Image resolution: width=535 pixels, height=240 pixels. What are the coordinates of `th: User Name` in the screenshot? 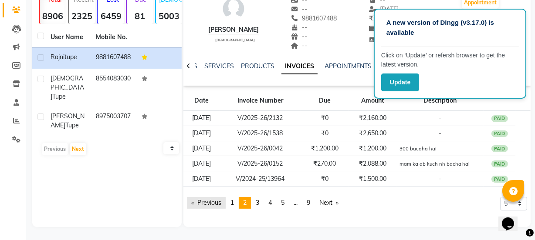 It's located at (68, 37).